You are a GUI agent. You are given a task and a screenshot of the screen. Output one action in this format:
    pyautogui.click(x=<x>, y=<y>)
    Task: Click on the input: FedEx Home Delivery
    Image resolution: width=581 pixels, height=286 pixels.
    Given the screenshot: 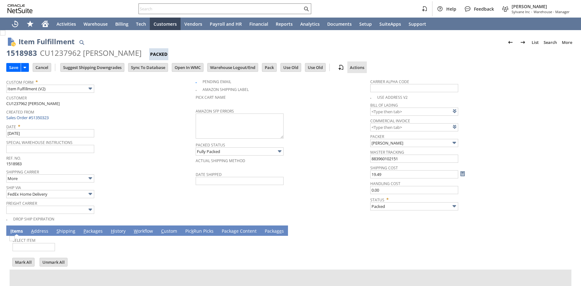 What is the action you would take?
    pyautogui.click(x=50, y=194)
    